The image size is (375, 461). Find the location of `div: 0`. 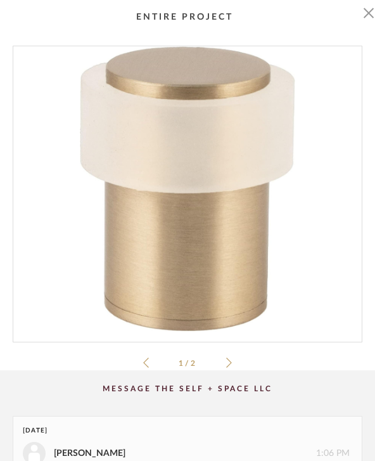

div: 0 is located at coordinates (188, 189).